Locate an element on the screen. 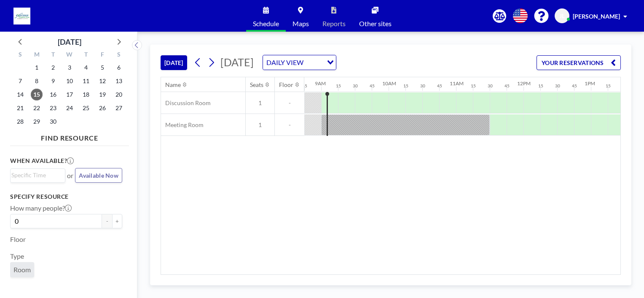  span: Discussion Room is located at coordinates (186, 103).